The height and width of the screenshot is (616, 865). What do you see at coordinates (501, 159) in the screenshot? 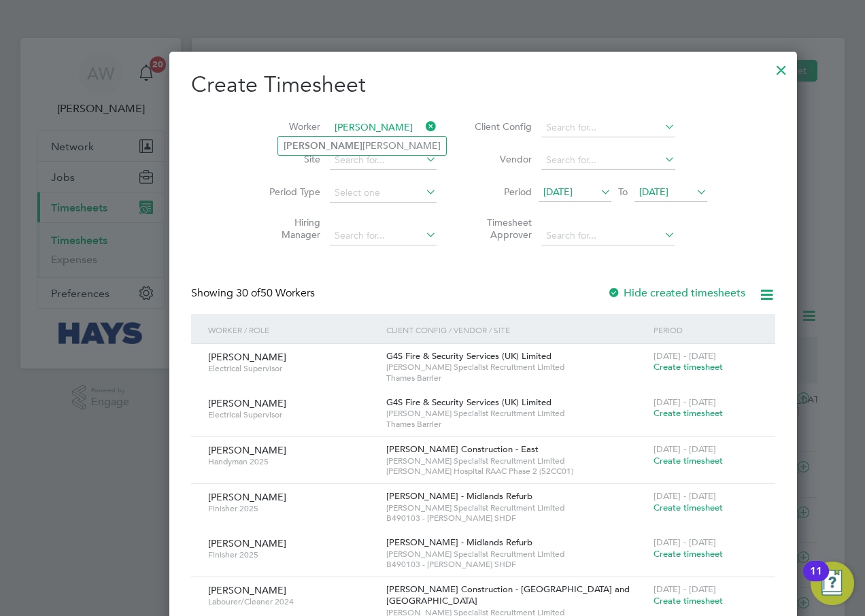
I see `label: Vendor` at bounding box center [501, 159].